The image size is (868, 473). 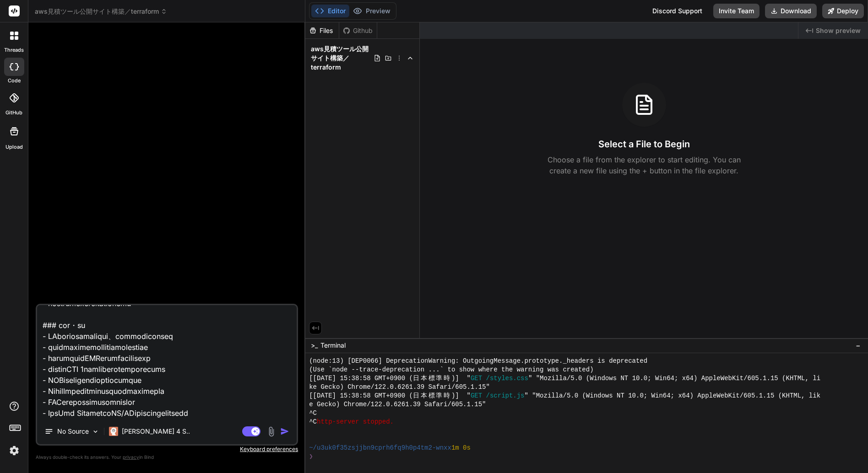 What do you see at coordinates (355, 422) in the screenshot?
I see `span: http-server stopped.` at bounding box center [355, 422].